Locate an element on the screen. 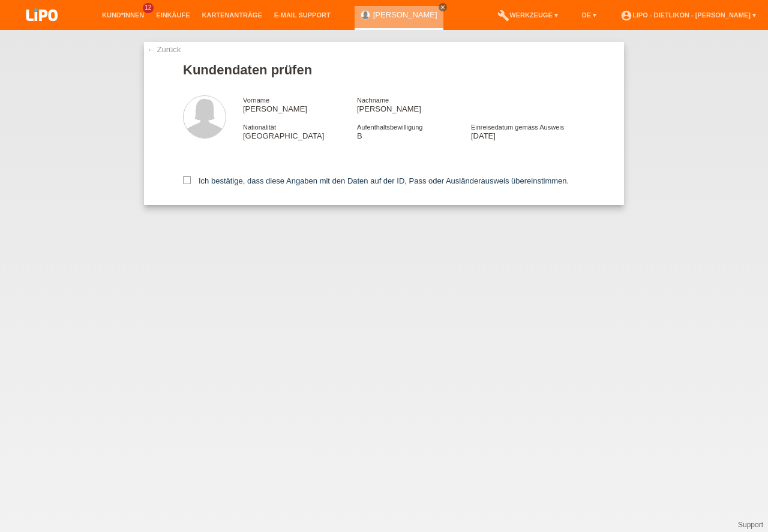 This screenshot has width=768, height=532. a: close is located at coordinates (443, 7).